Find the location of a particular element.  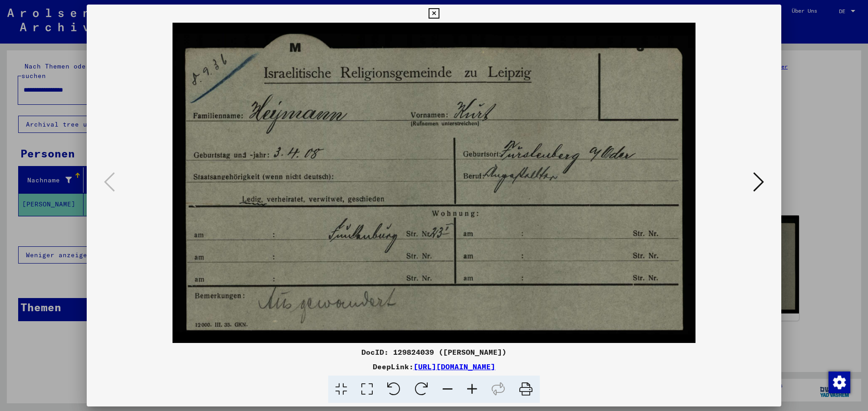

div: Zustimmung ändern is located at coordinates (838, 382).